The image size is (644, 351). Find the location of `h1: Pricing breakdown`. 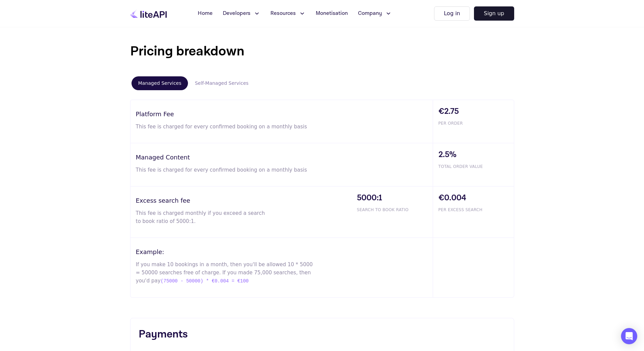

h1: Pricing breakdown is located at coordinates (322, 51).